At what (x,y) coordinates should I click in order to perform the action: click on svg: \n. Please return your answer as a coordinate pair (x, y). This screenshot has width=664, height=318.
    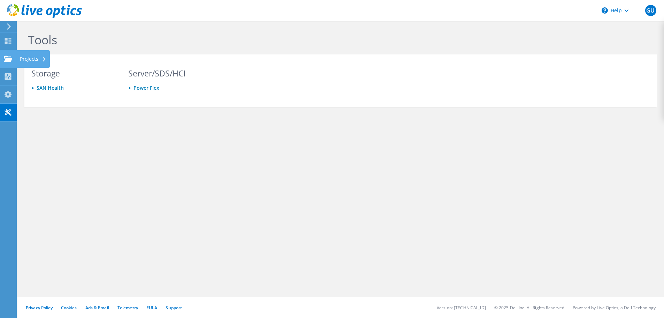
    Looking at the image, I should click on (605, 10).